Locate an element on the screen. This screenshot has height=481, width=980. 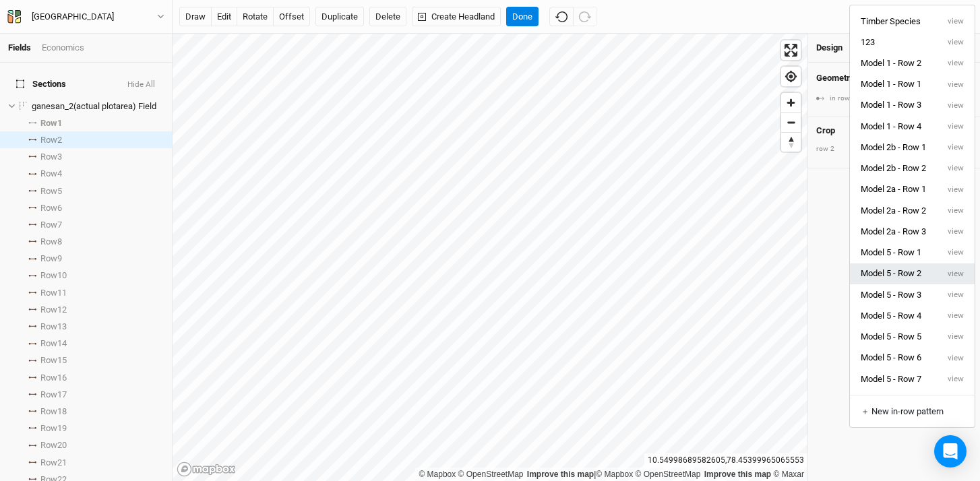
div: ＋ New in-row pattern is located at coordinates (912, 411).